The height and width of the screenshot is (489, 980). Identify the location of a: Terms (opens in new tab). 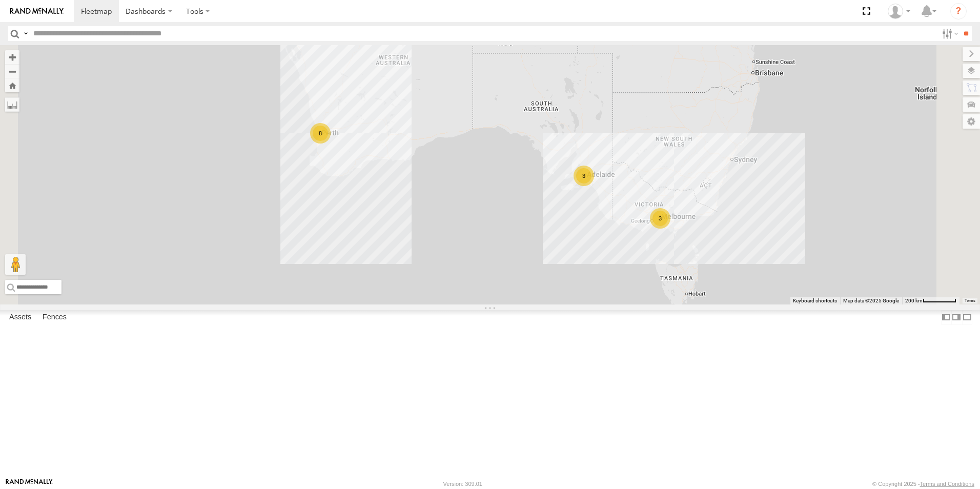
(970, 301).